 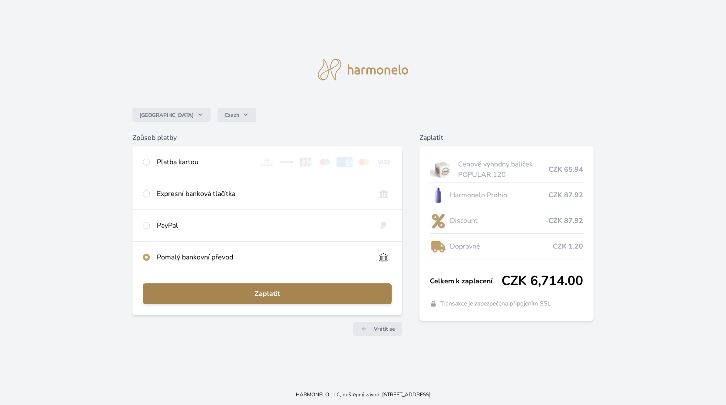 What do you see at coordinates (497, 221) in the screenshot?
I see `span: Discount` at bounding box center [497, 221].